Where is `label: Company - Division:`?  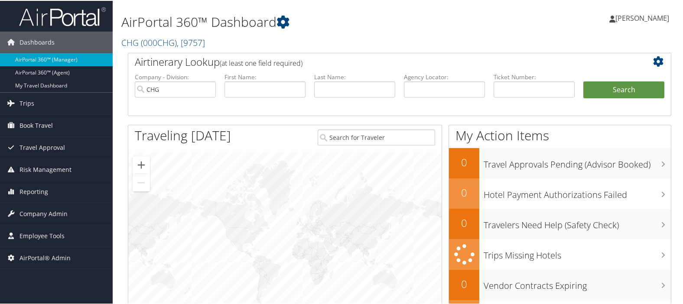
label: Company - Division: is located at coordinates (175, 76).